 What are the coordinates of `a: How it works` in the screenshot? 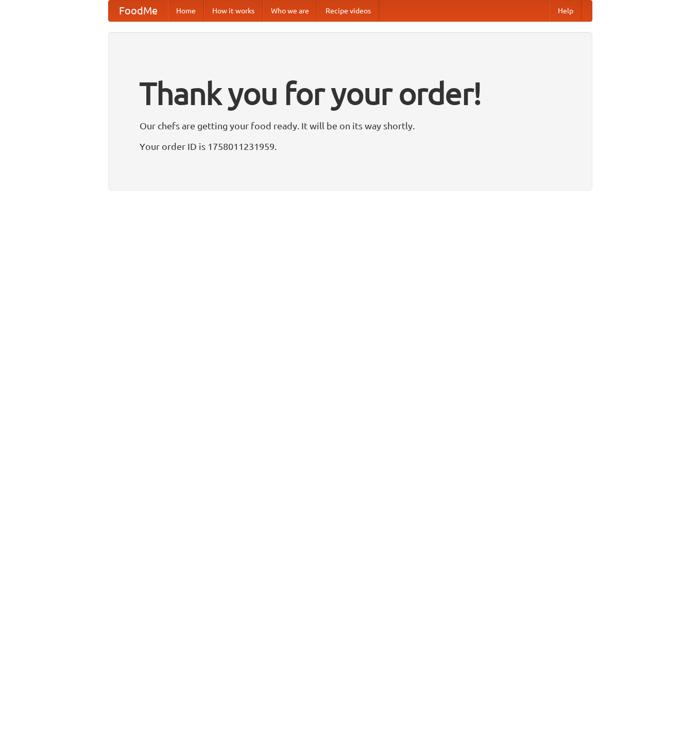 It's located at (233, 11).